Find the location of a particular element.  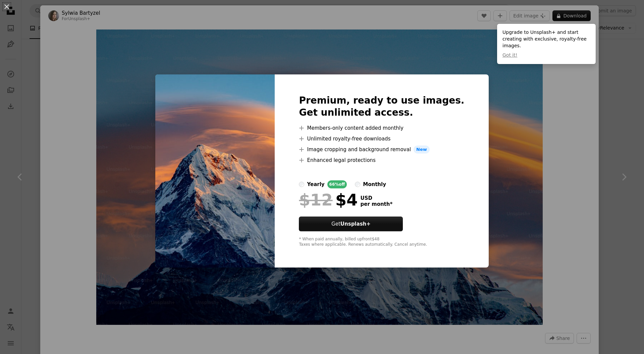

span: USD is located at coordinates (376, 199).